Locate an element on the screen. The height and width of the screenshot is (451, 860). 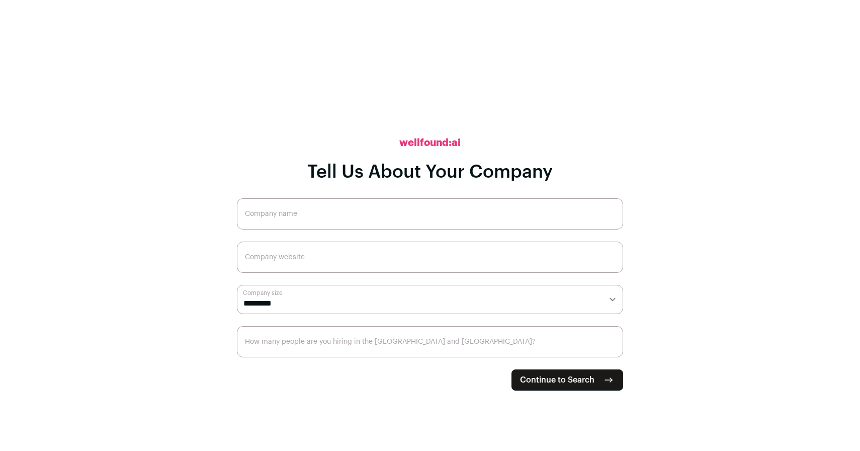
button: Continue to Search is located at coordinates (568, 380).